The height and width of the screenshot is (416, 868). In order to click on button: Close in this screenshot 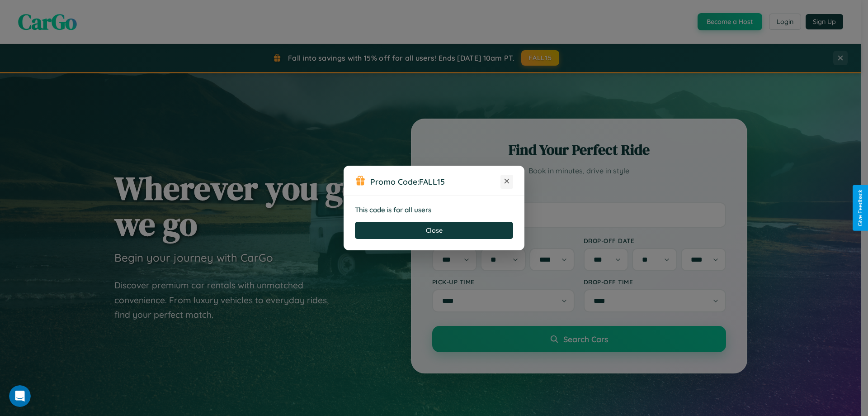, I will do `click(434, 230)`.